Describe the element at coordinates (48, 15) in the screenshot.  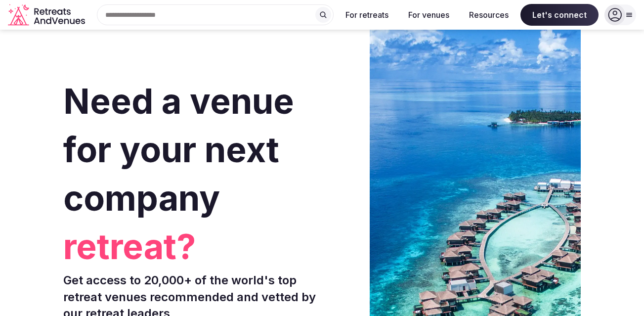
I see `svg: Retreats and Venues company logo` at that location.